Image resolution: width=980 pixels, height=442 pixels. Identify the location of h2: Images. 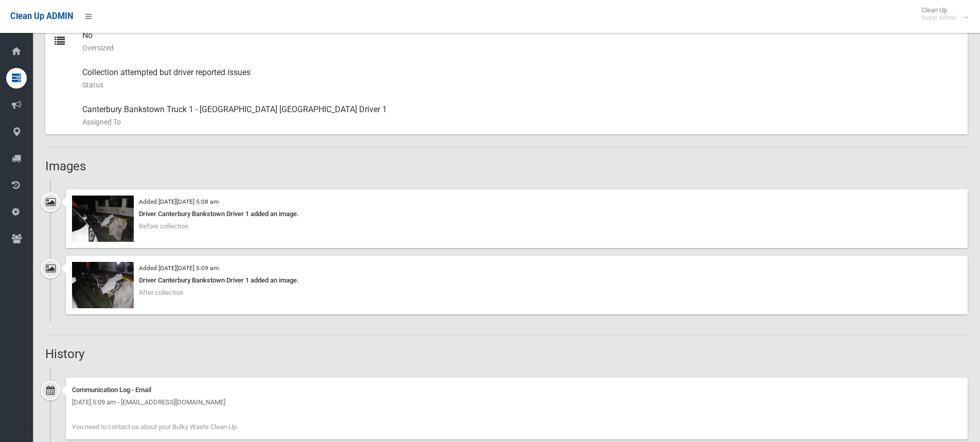
(506, 166).